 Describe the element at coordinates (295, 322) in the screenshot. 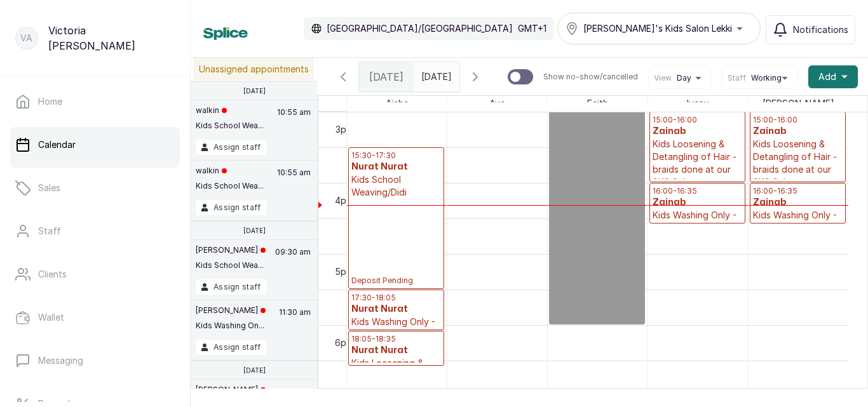

I see `p: 11:30 am` at that location.